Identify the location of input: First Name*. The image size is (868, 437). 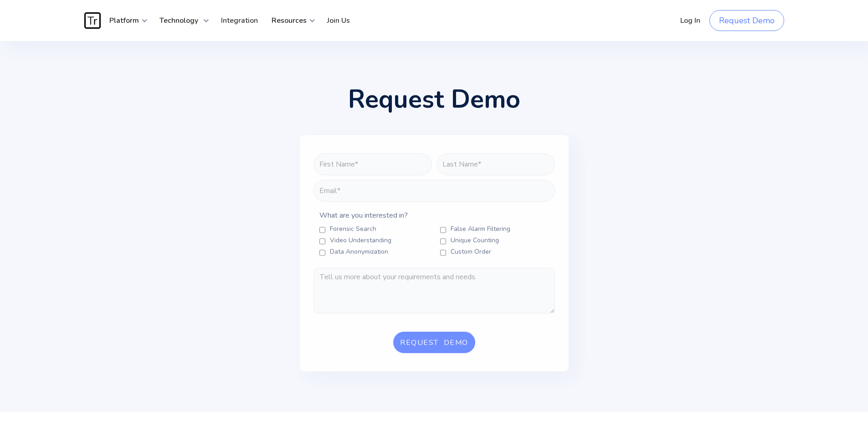
(373, 164).